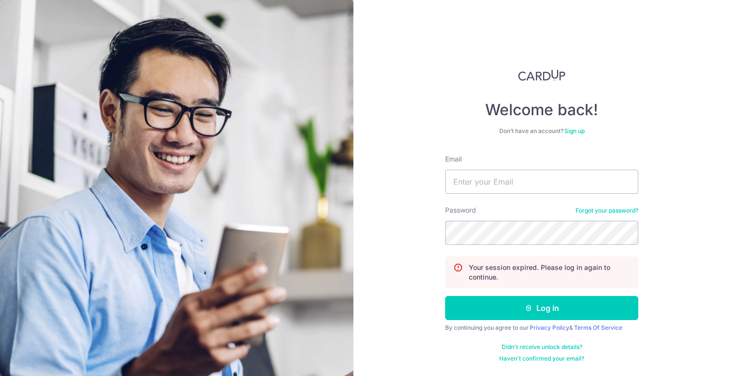 The height and width of the screenshot is (376, 730). Describe the element at coordinates (541, 75) in the screenshot. I see `img: CardUp Logo` at that location.